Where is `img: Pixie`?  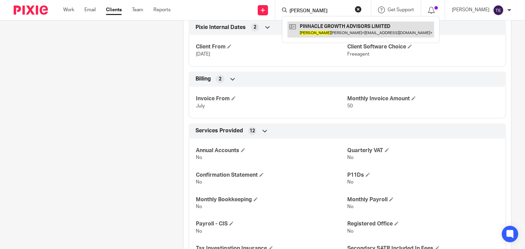
img: Pixie is located at coordinates (31, 10).